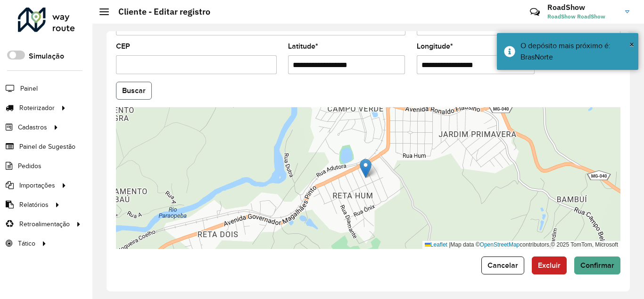 The width and height of the screenshot is (644, 299). I want to click on span: Roteirizador, so click(37, 108).